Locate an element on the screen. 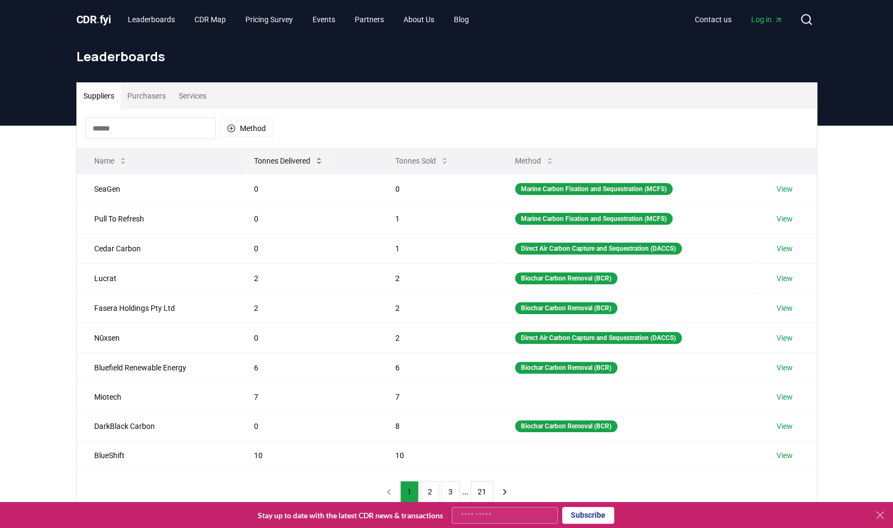  span: Log in is located at coordinates (767, 20).